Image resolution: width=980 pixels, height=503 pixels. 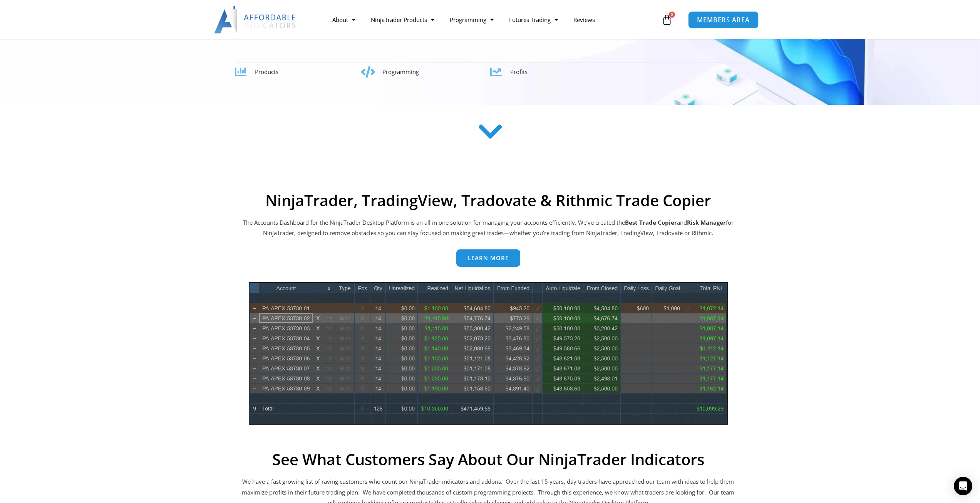 I want to click on b: Best Trade Copier, so click(x=651, y=222).